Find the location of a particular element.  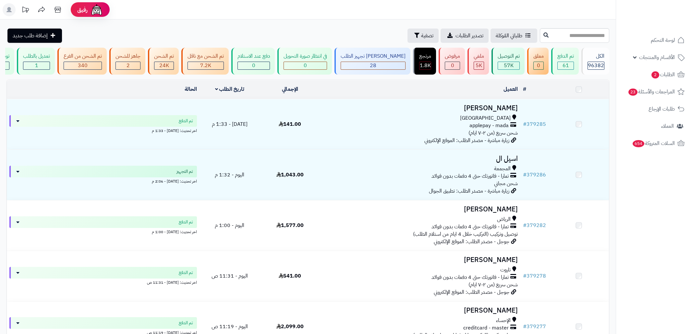

a: مرفوض 0 is located at coordinates (452, 61).